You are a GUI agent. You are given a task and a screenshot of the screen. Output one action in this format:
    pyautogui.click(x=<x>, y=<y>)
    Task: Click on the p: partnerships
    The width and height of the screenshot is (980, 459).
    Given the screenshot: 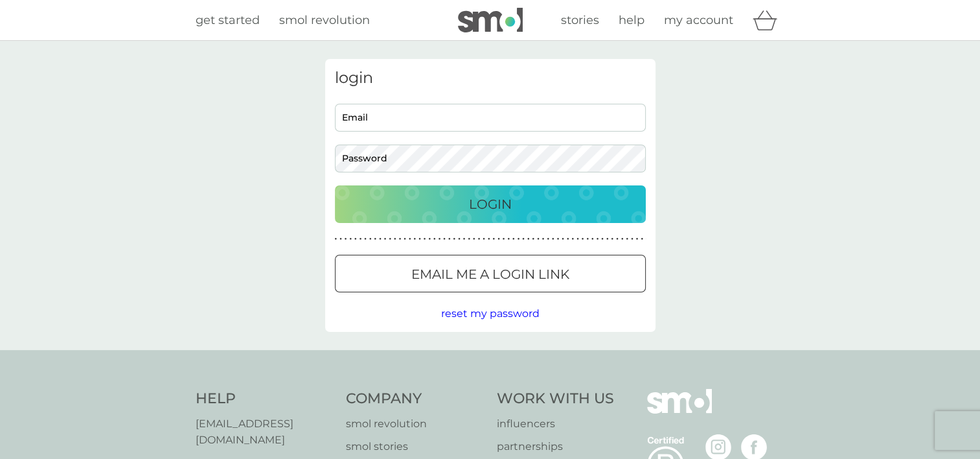 What is the action you would take?
    pyautogui.click(x=555, y=446)
    